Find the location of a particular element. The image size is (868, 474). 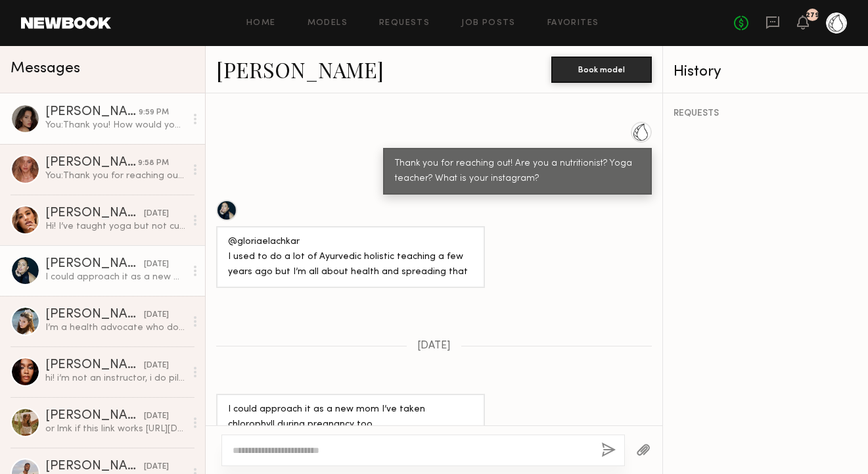

a: Job Posts is located at coordinates (488, 23).